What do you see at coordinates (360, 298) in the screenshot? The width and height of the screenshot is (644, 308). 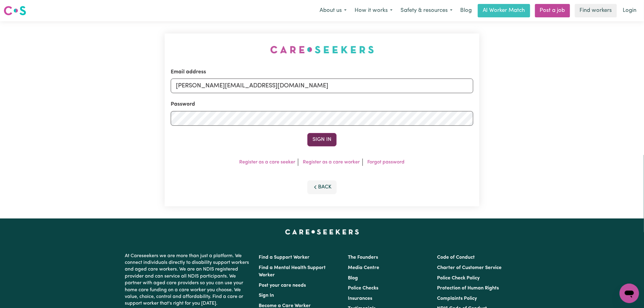 I see `a: Insurances` at bounding box center [360, 298].